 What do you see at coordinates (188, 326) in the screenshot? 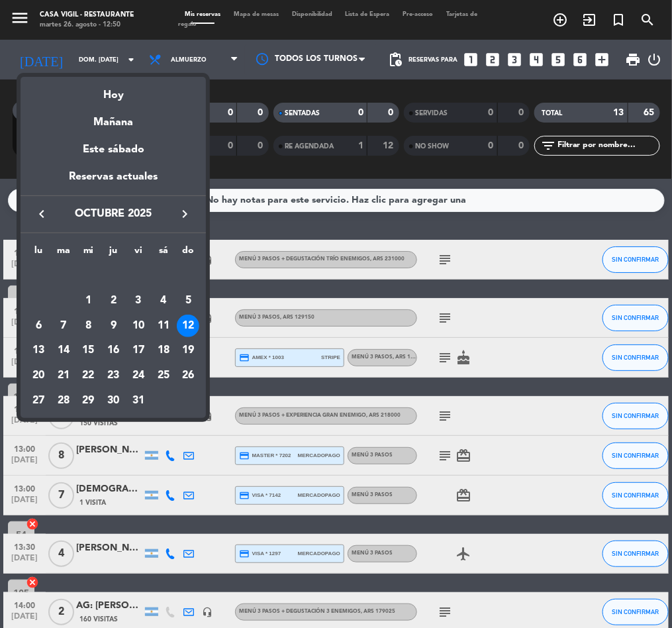
I see `div: 12` at bounding box center [188, 326].